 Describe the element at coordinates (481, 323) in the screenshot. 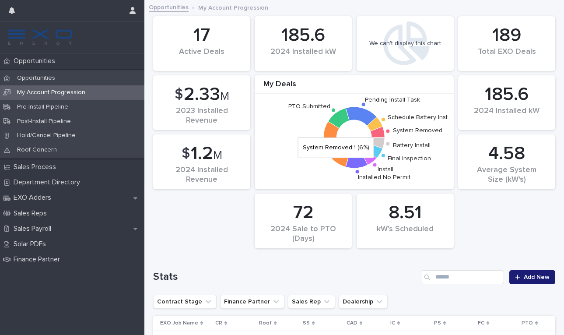

I see `p: FC` at that location.